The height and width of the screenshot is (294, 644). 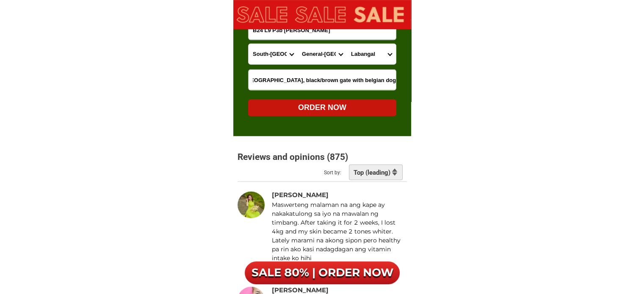 What do you see at coordinates (322, 54) in the screenshot?
I see `select: Select district` at bounding box center [322, 54].